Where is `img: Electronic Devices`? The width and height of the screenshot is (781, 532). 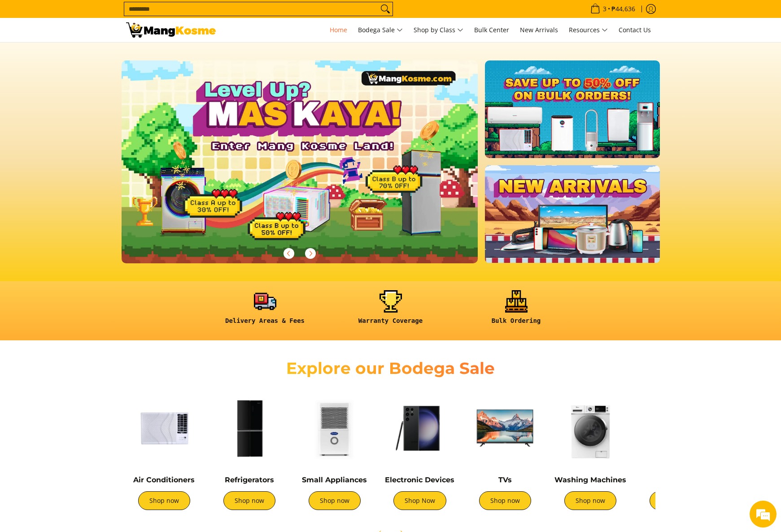
img: Electronic Devices is located at coordinates (420, 428).